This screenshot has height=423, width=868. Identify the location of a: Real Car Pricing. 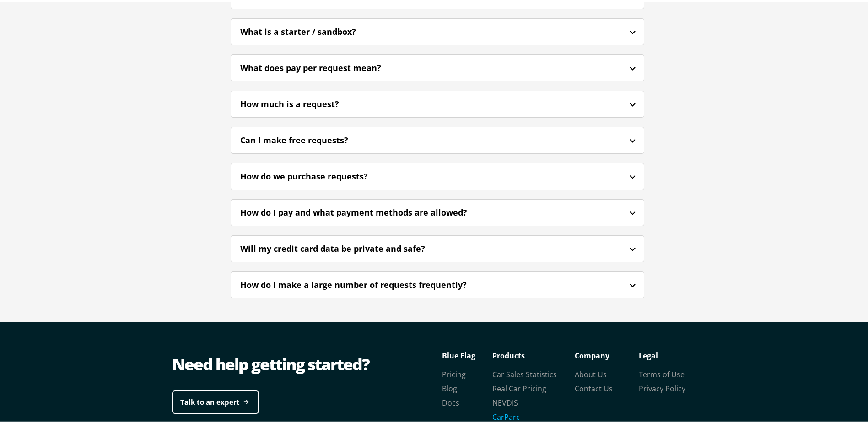
(520, 387).